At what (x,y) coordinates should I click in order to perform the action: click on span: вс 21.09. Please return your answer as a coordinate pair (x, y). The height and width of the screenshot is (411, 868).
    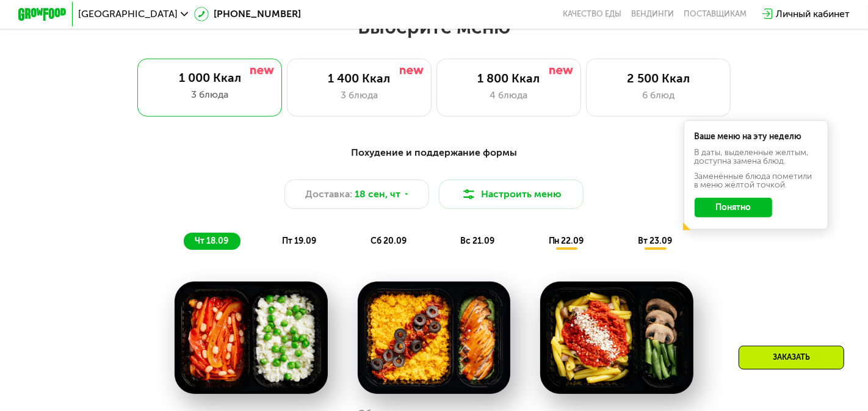
    Looking at the image, I should click on (477, 241).